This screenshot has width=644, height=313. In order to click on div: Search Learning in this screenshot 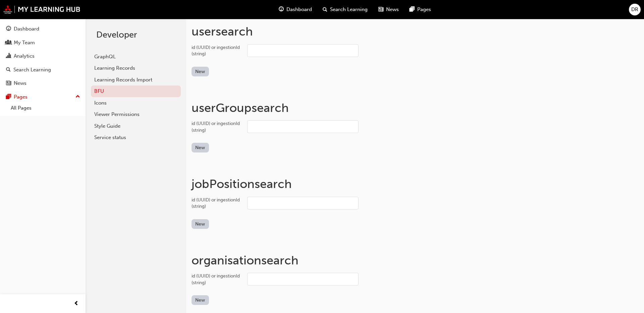, I will do `click(32, 70)`.